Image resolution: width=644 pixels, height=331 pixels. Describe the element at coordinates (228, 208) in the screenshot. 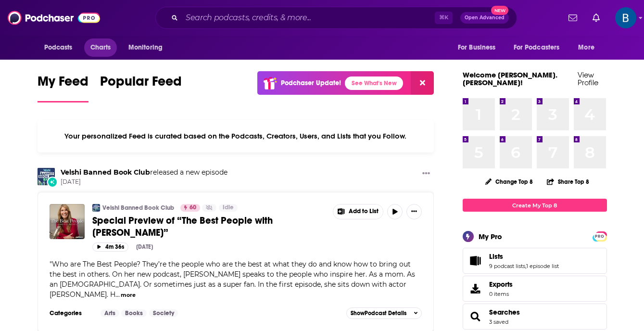

I see `a: Idle` at that location.